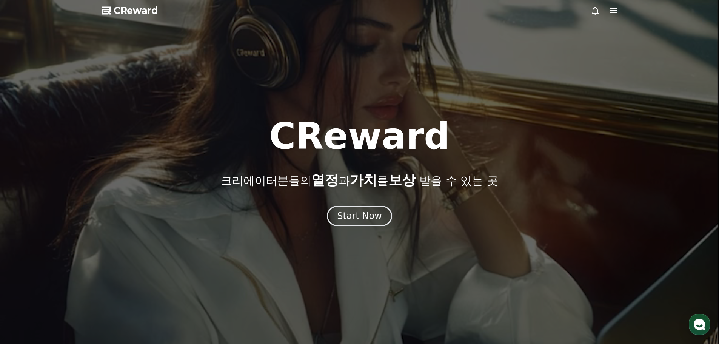 This screenshot has width=719, height=344. What do you see at coordinates (359, 216) in the screenshot?
I see `button: Start Now` at bounding box center [359, 216].